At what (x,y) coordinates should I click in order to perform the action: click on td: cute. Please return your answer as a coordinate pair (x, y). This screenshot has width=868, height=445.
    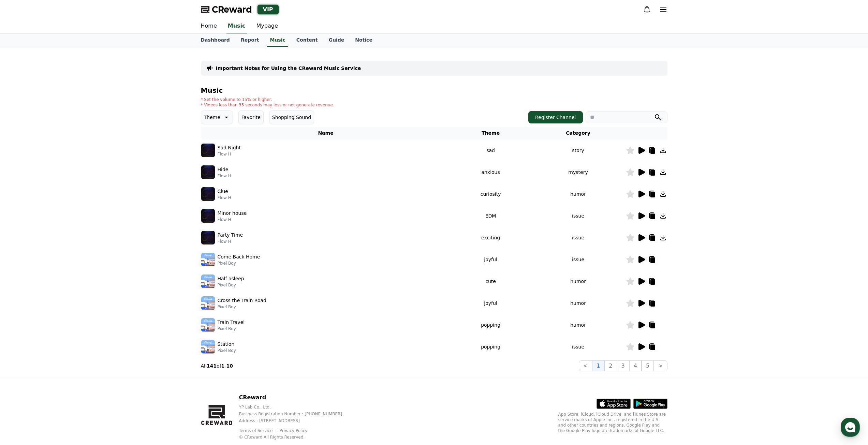
    Looking at the image, I should click on (491, 281).